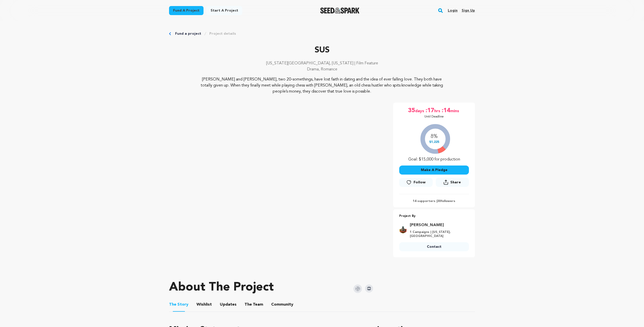  Describe the element at coordinates (419, 182) in the screenshot. I see `span: Follow` at that location.